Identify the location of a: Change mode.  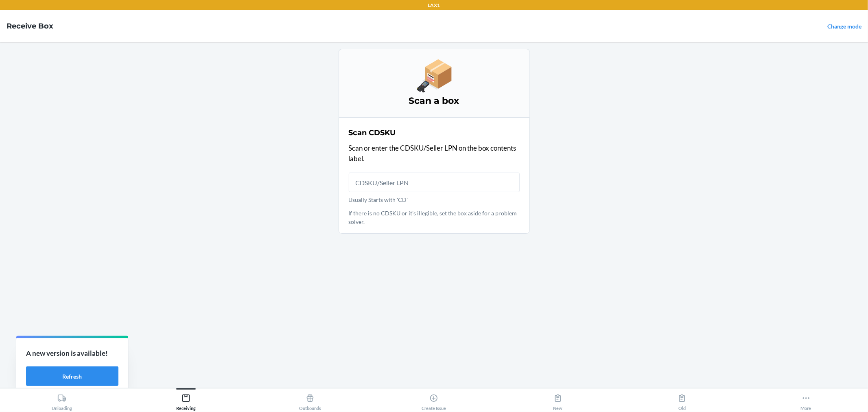
(844, 26).